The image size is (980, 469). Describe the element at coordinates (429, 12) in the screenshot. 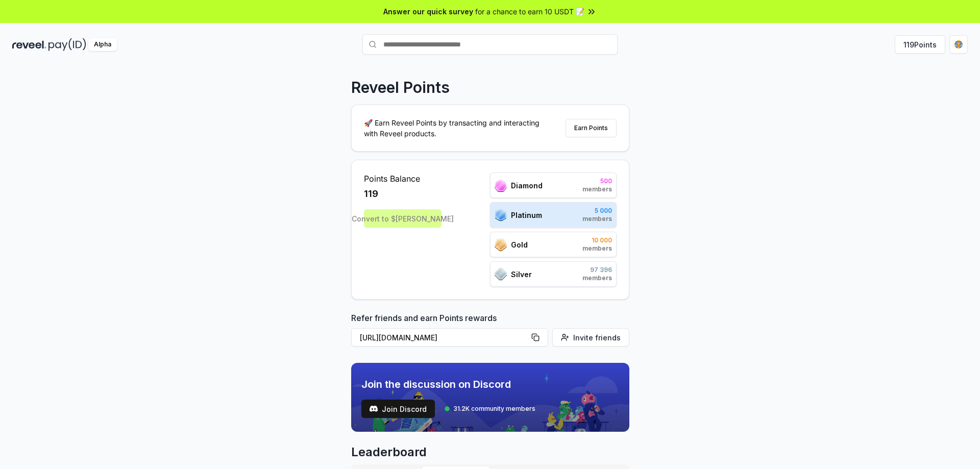

I see `span: Answer our quick survey` at that location.